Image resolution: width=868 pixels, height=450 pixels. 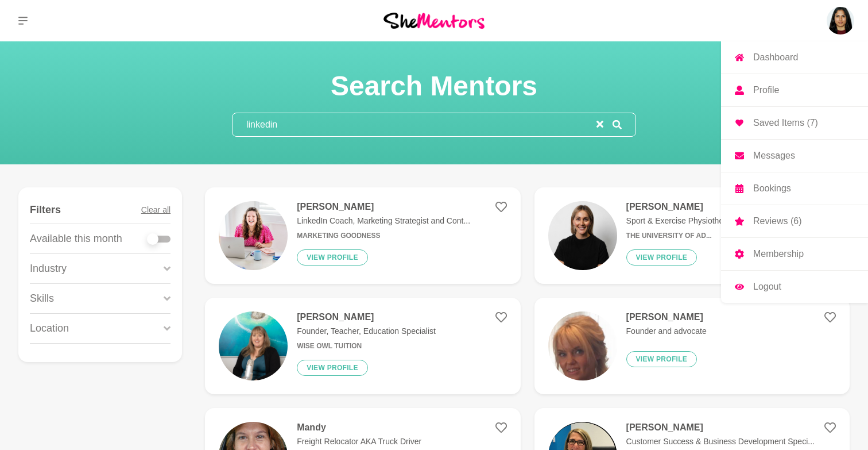 What do you see at coordinates (840, 21) in the screenshot?
I see `a: Danu GurusingheDashboardProfileSaved Items (7)MessagesBookingsReviews (6)MembershipLogout` at bounding box center [840, 21].